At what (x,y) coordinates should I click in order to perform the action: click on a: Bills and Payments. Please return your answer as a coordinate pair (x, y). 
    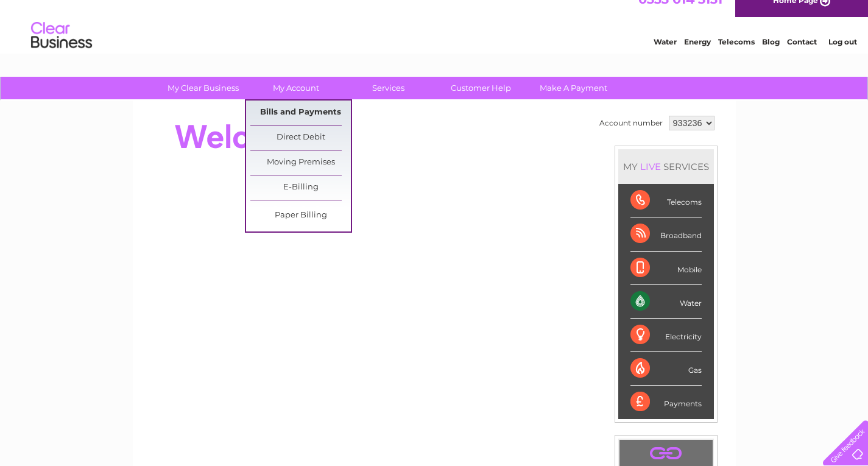
    Looking at the image, I should click on (300, 113).